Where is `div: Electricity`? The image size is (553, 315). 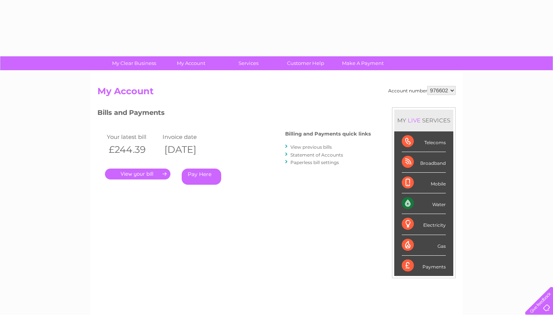
div: Electricity is located at coordinates (423, 224).